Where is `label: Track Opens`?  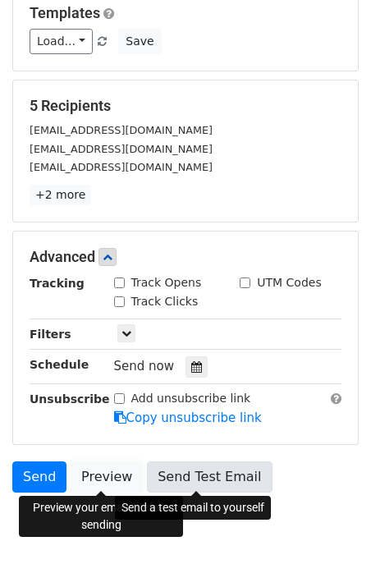
label: Track Opens is located at coordinates (167, 283).